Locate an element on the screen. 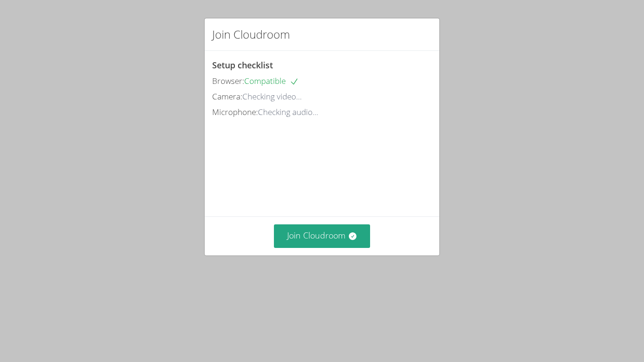 The width and height of the screenshot is (644, 362). button: Join Cloudroom is located at coordinates (322, 236).